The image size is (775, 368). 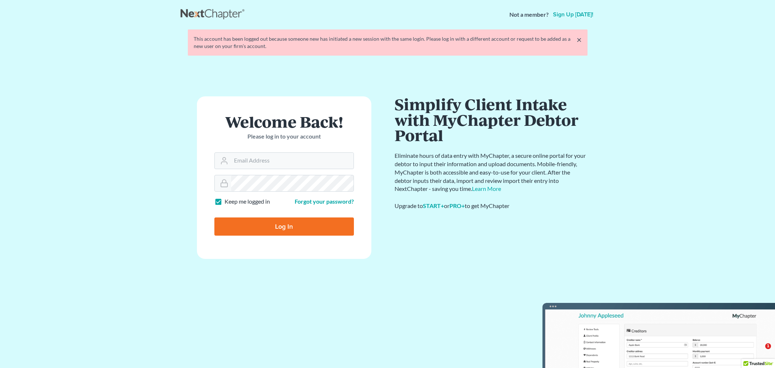 I want to click on input: Email Address, so click(x=292, y=161).